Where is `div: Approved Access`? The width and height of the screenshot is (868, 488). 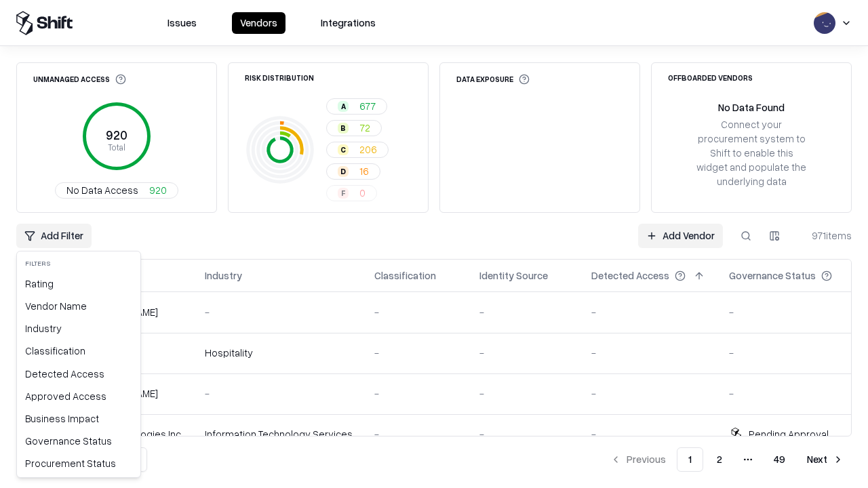 div: Approved Access is located at coordinates (79, 396).